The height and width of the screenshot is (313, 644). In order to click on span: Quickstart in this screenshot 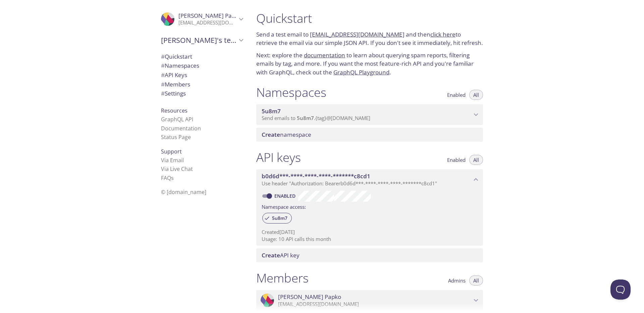, I will do `click(176, 56)`.